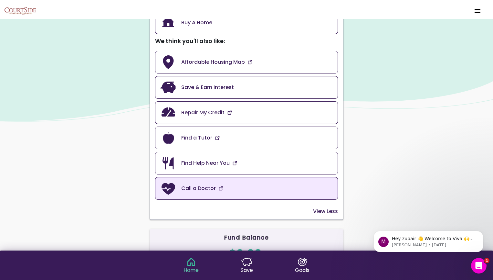 This screenshot has height=280, width=493. Describe the element at coordinates (245, 253) in the screenshot. I see `ion-text: $0.00` at that location.